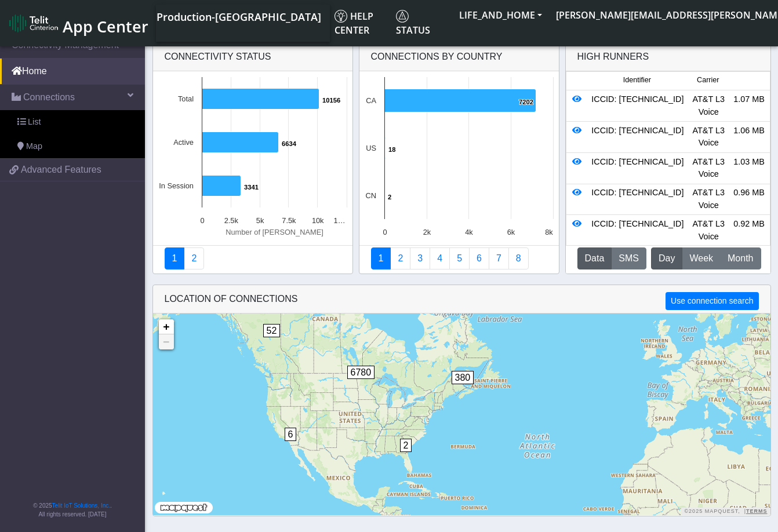 Image resolution: width=778 pixels, height=532 pixels. What do you see at coordinates (175, 259) in the screenshot?
I see `a: Connectivity status` at bounding box center [175, 259].